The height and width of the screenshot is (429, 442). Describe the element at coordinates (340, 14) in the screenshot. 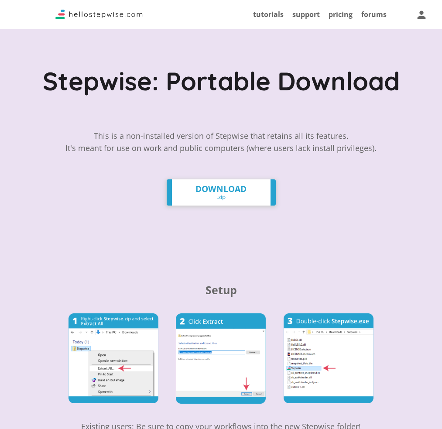

I see `a: pricing` at that location.